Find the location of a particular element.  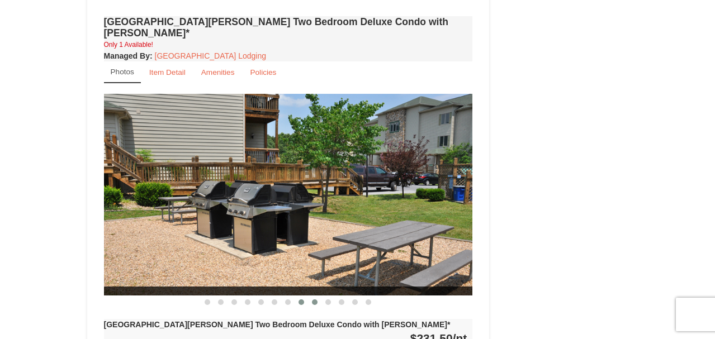

small: Photos is located at coordinates (122, 72).